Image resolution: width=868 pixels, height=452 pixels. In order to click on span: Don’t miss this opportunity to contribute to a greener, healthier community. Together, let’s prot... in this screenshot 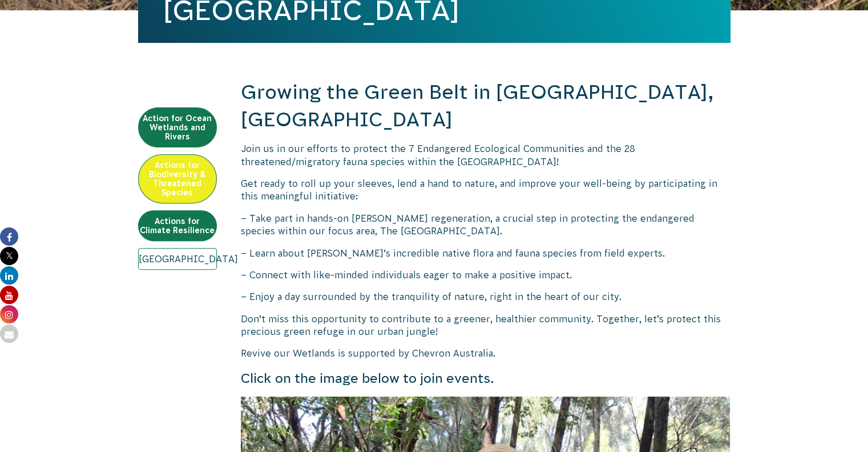, I will do `click(481, 325)`.